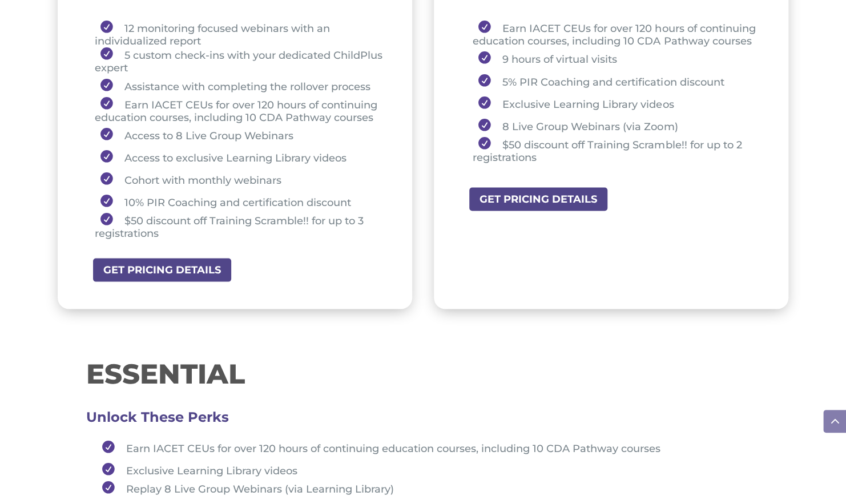 This screenshot has height=504, width=846. What do you see at coordinates (393, 448) in the screenshot?
I see `span: Earn IACET CEUs for over 120 hours of continuing education courses, including 10 CDA Pathway courses` at bounding box center [393, 448].